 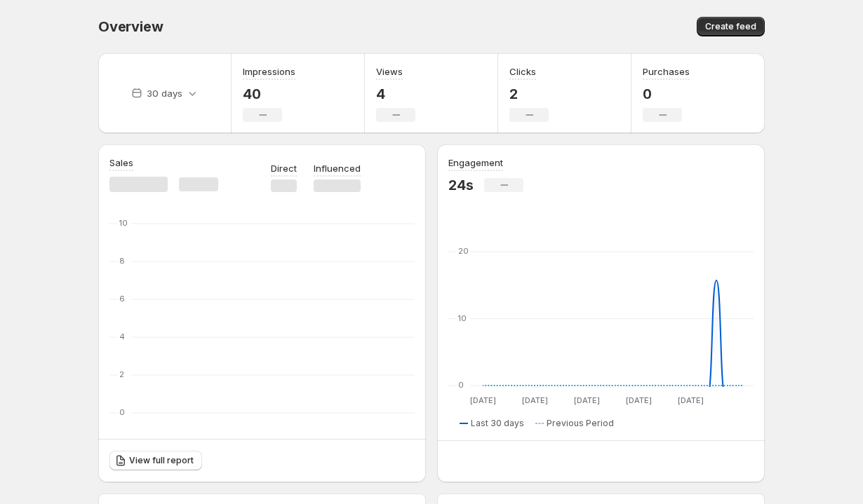 I want to click on p: Influenced, so click(x=337, y=168).